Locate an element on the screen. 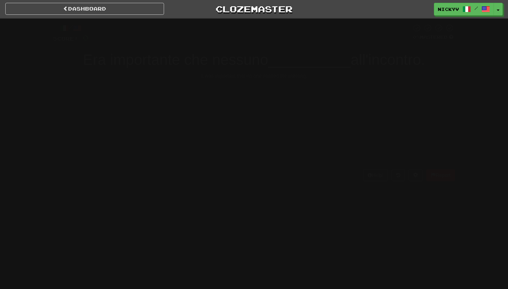 The image size is (508, 289). span: Era importante che nessuno is located at coordinates (175, 60).